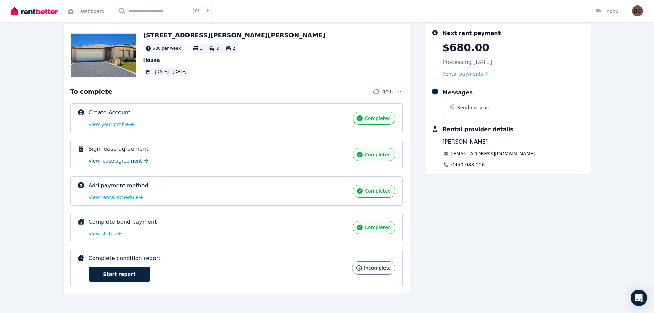  Describe the element at coordinates (458, 93) in the screenshot. I see `div: Messages` at that location.